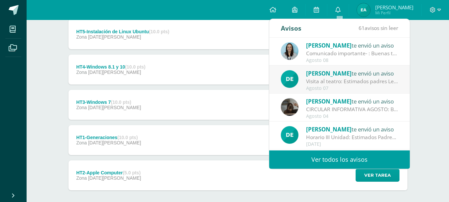  I want to click on div: CIRCULAR INFORMATIVA AGOSTO: Buen día estimados padres de familia, adjuntamos información importante, so click(352, 109).